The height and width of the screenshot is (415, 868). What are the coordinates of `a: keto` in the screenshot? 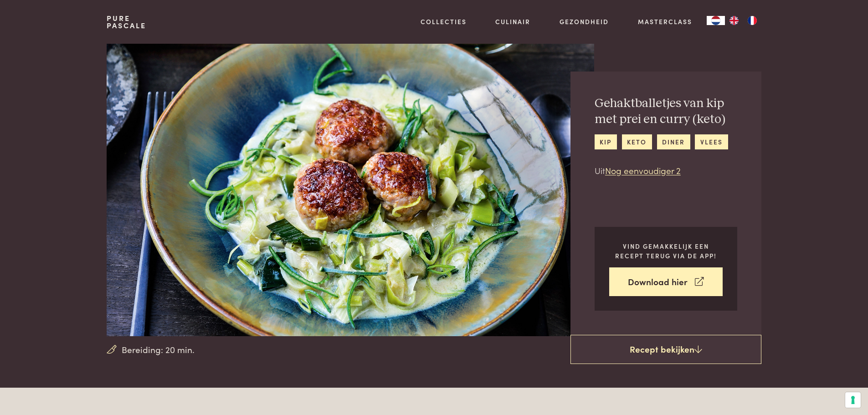 It's located at (637, 142).